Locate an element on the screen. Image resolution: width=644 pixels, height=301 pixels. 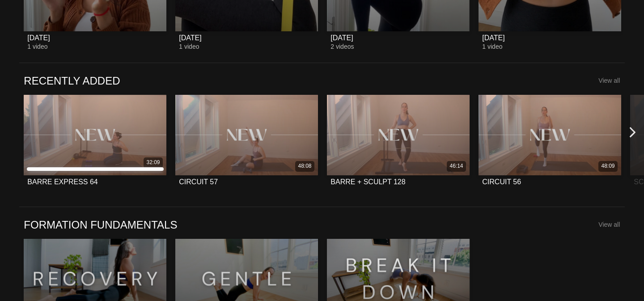
div: CIRCUIT 56 is located at coordinates (501, 181).